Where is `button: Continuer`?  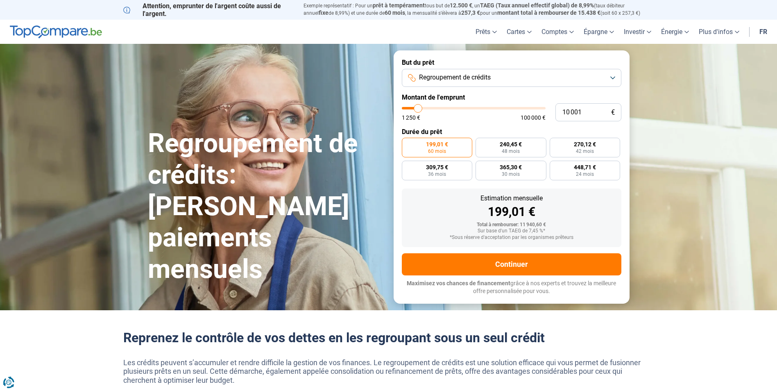 button: Continuer is located at coordinates (511, 264).